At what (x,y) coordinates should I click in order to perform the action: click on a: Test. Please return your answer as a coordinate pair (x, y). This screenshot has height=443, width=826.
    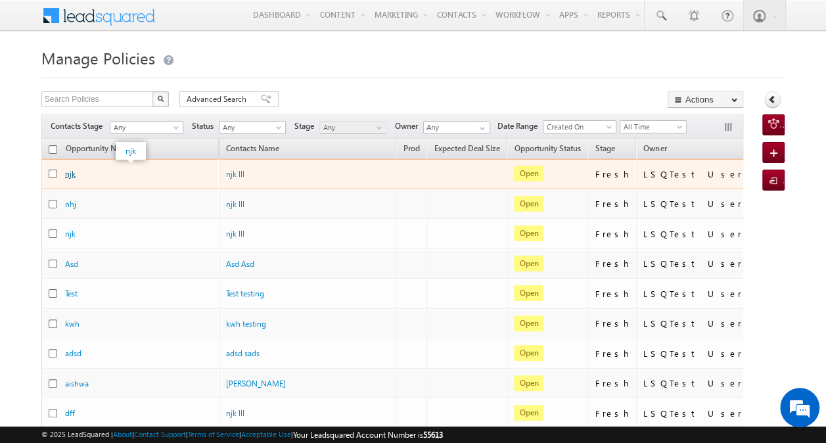
    Looking at the image, I should click on (71, 293).